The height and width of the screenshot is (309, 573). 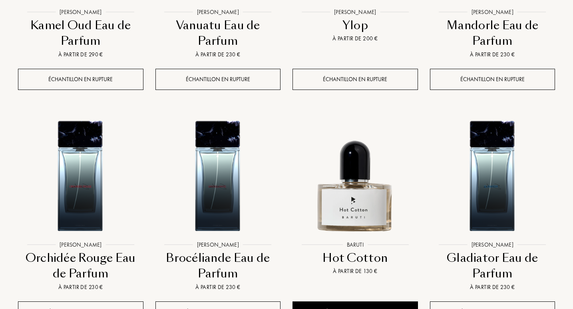 What do you see at coordinates (81, 33) in the screenshot?
I see `div: Kamel Oud Eau de Parfum` at bounding box center [81, 33].